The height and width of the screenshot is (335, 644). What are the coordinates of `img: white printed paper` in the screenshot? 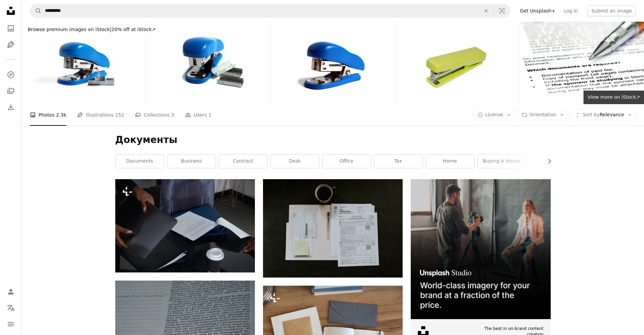 It's located at (333, 228).